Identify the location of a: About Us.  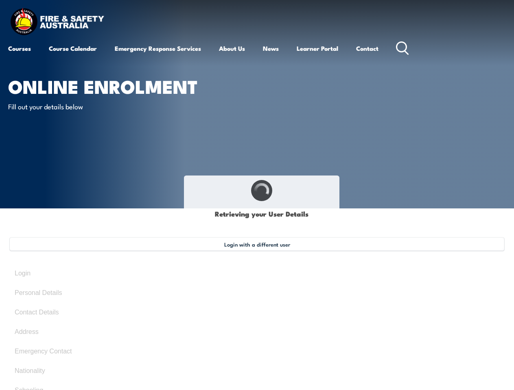
(232, 48).